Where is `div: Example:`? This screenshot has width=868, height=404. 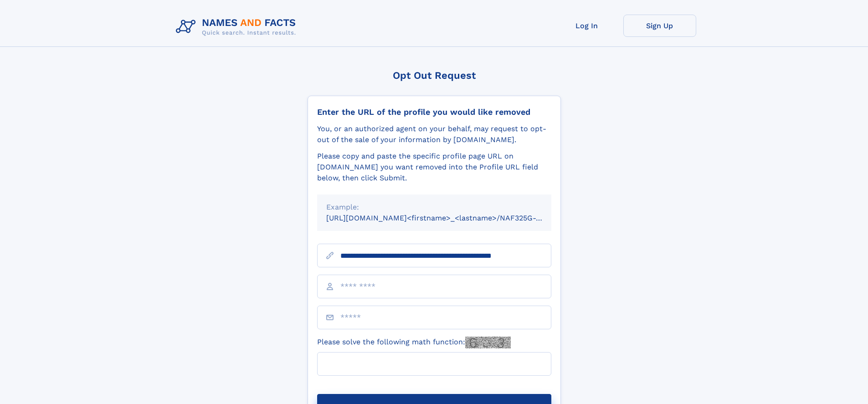
div: Example: is located at coordinates (434, 207).